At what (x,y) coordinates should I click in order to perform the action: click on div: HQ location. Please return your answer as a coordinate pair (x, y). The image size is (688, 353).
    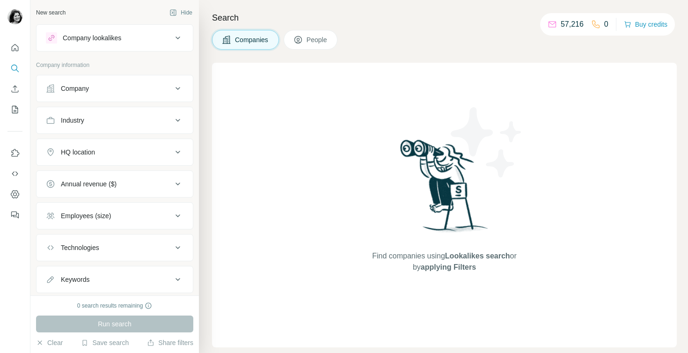
    Looking at the image, I should click on (78, 152).